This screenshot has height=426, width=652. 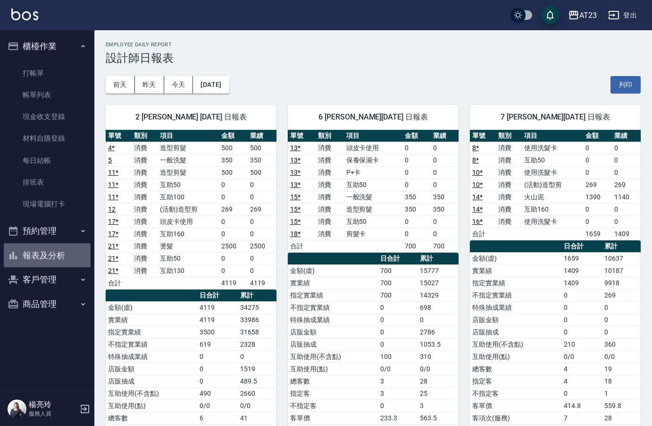 What do you see at coordinates (257, 393) in the screenshot?
I see `td: 2660` at bounding box center [257, 393].